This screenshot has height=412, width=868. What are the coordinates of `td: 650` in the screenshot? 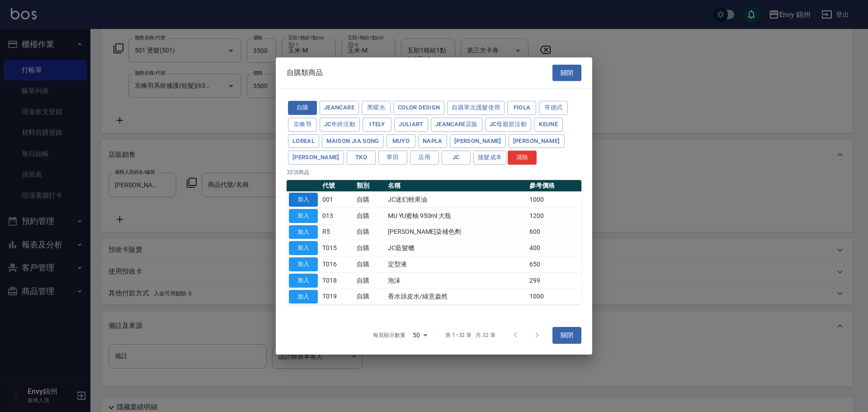 It's located at (554, 264).